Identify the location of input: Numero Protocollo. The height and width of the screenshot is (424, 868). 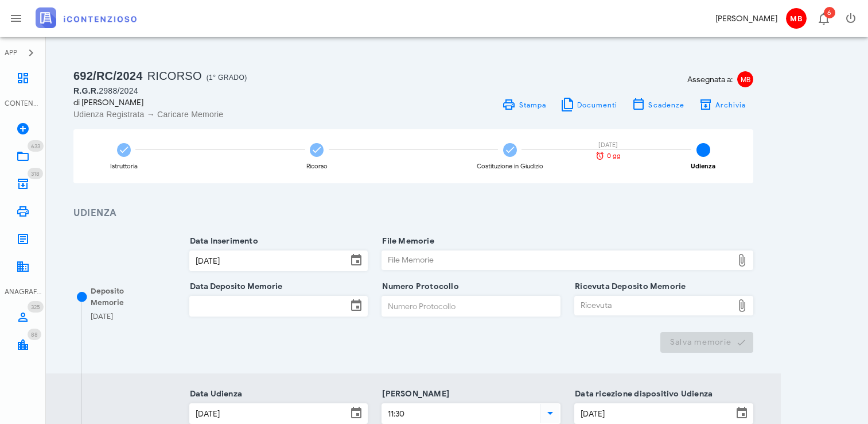
(471, 306).